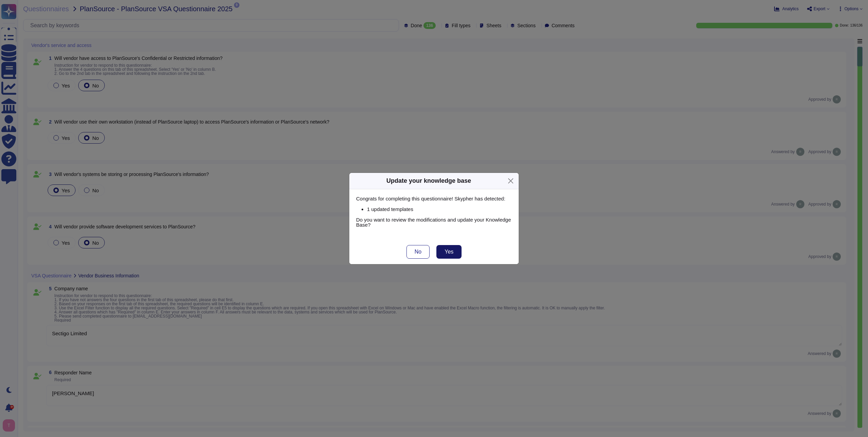 The image size is (868, 437). What do you see at coordinates (439, 209) in the screenshot?
I see `p: 1 updated templates` at bounding box center [439, 209].